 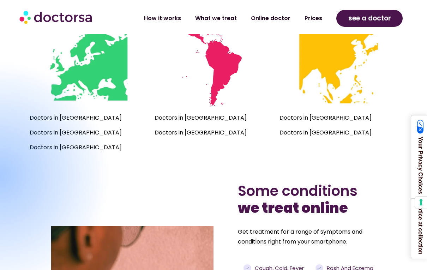 I want to click on nav: Menu, so click(x=222, y=18).